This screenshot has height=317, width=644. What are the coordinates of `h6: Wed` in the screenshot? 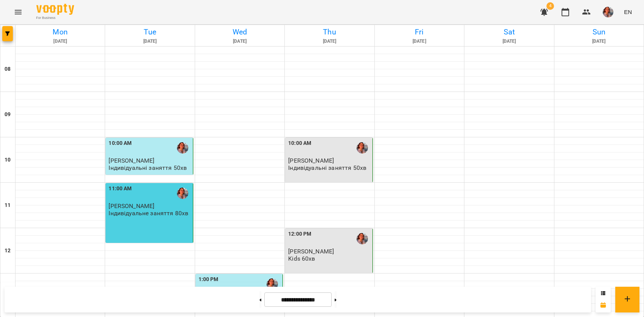 It's located at (240, 32).